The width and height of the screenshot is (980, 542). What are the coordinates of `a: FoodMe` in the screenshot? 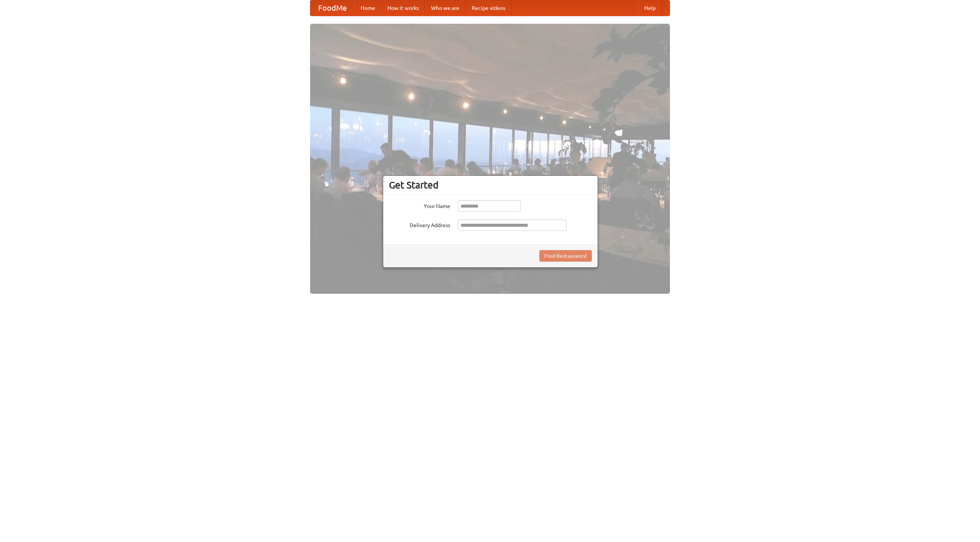 It's located at (332, 8).